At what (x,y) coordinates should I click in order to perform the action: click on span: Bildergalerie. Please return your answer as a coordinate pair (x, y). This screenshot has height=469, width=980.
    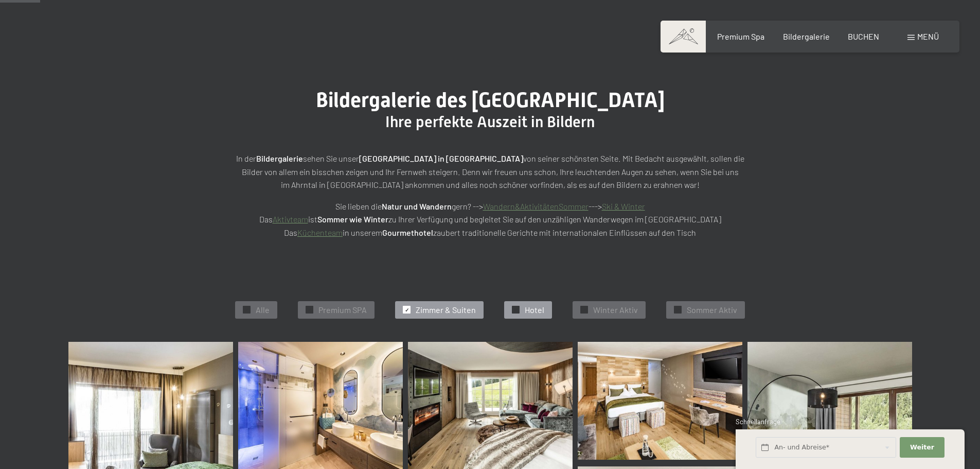
    Looking at the image, I should click on (806, 36).